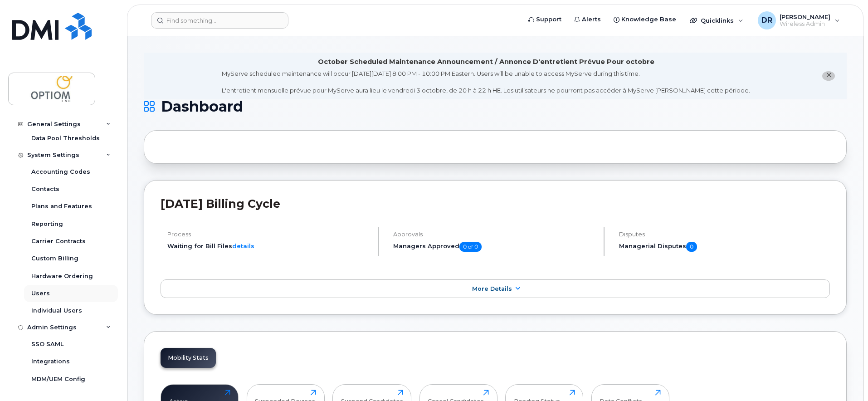 This screenshot has width=868, height=401. I want to click on h5: Managerial Disputes, so click(724, 247).